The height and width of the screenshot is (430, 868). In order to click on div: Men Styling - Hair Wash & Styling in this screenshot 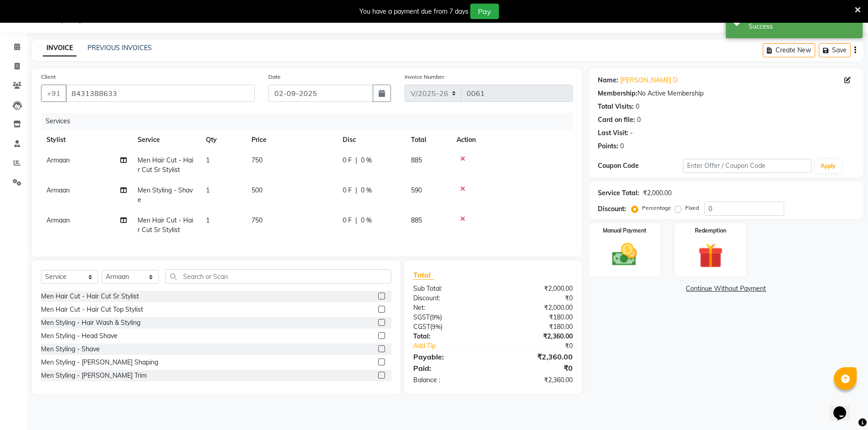, I will do `click(91, 322)`.